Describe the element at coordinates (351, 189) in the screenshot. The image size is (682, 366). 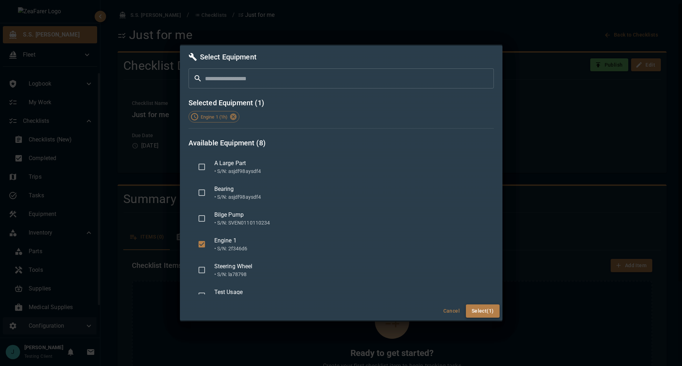
I see `div: Bearing` at that location.